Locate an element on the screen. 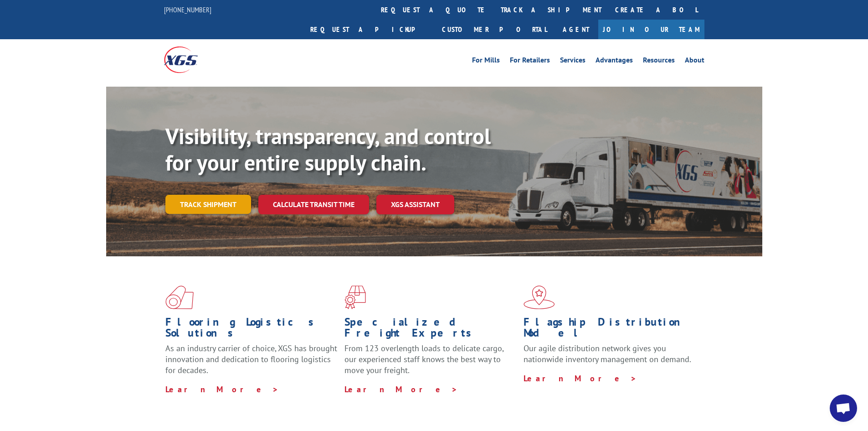 The image size is (868, 431). a: Track shipment is located at coordinates (208, 205).